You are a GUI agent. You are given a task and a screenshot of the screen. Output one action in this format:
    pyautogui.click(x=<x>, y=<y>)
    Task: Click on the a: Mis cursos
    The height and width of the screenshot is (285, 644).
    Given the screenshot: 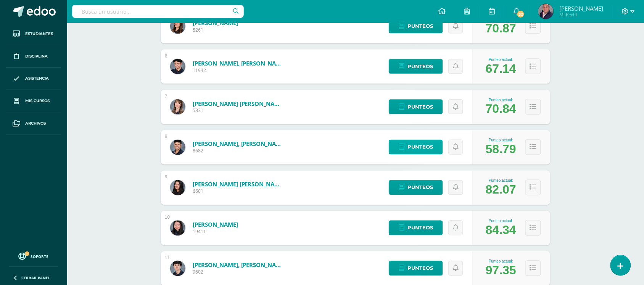 What is the action you would take?
    pyautogui.click(x=33, y=101)
    